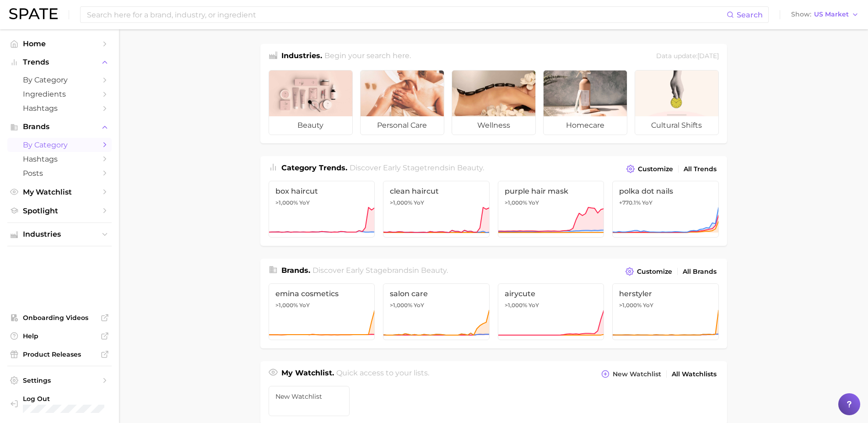  What do you see at coordinates (59, 62) in the screenshot?
I see `button: Trends` at bounding box center [59, 62].